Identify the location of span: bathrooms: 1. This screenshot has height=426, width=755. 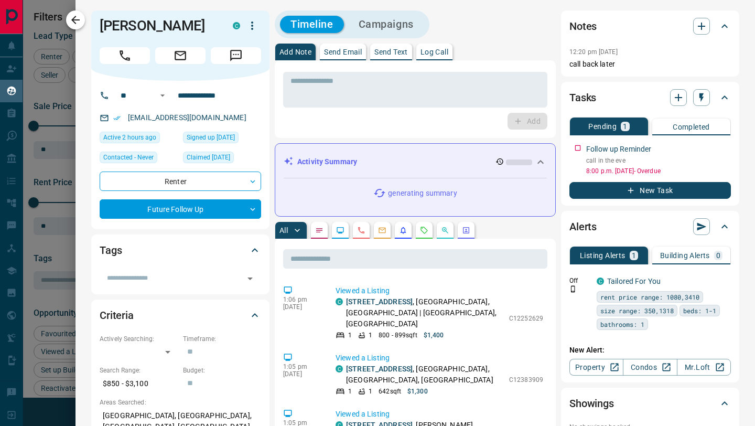
(622, 324).